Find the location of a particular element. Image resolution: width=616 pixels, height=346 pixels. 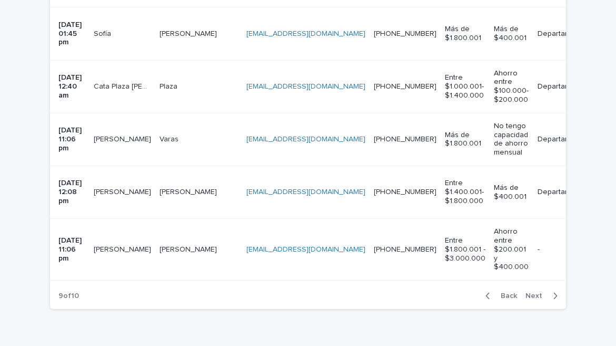

p: No tengo capacidad de ahorro mensual is located at coordinates (511, 139).